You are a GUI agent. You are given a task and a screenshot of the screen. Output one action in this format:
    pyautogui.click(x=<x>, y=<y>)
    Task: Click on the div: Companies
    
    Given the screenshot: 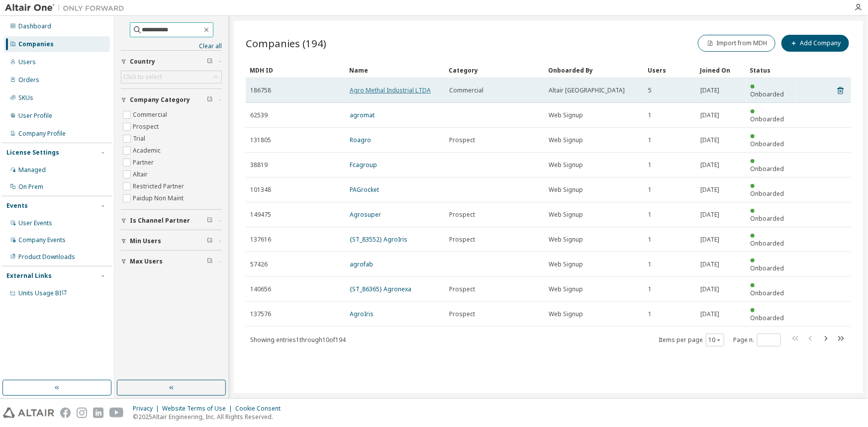 What is the action you would take?
    pyautogui.click(x=36, y=44)
    